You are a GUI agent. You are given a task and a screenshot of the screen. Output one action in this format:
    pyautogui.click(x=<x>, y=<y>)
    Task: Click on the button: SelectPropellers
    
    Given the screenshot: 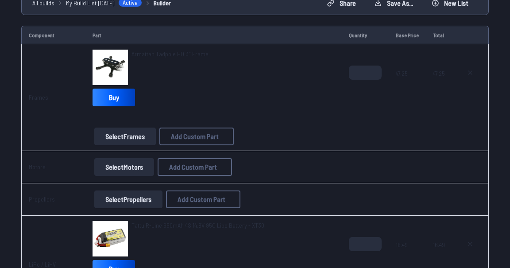 What is the action you would take?
    pyautogui.click(x=128, y=199)
    